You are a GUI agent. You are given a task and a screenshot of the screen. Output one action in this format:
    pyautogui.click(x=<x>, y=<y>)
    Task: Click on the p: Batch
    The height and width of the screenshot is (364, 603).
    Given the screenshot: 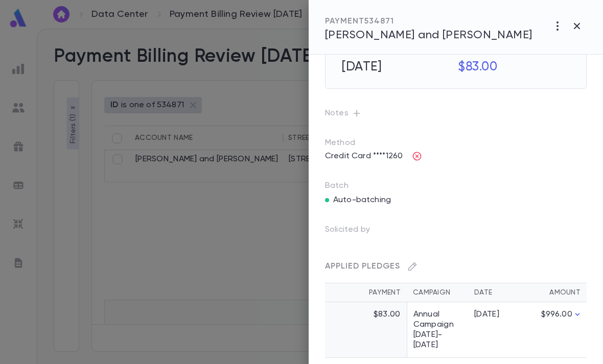 What is the action you would take?
    pyautogui.click(x=456, y=186)
    